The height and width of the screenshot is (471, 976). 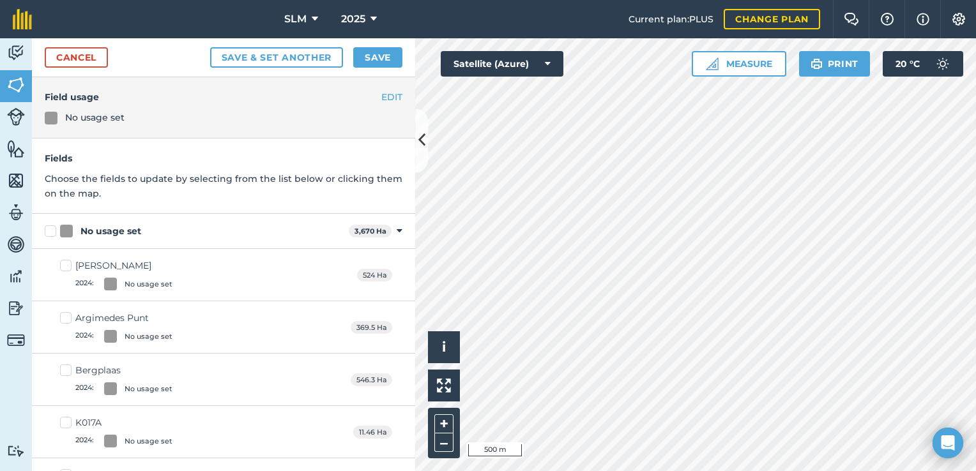 What do you see at coordinates (22, 19) in the screenshot?
I see `img: fieldmargin Logo` at bounding box center [22, 19].